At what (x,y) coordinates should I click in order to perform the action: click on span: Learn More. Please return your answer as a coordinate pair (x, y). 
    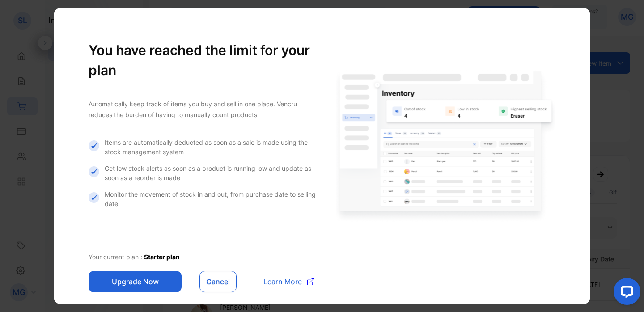
    Looking at the image, I should click on (283, 282).